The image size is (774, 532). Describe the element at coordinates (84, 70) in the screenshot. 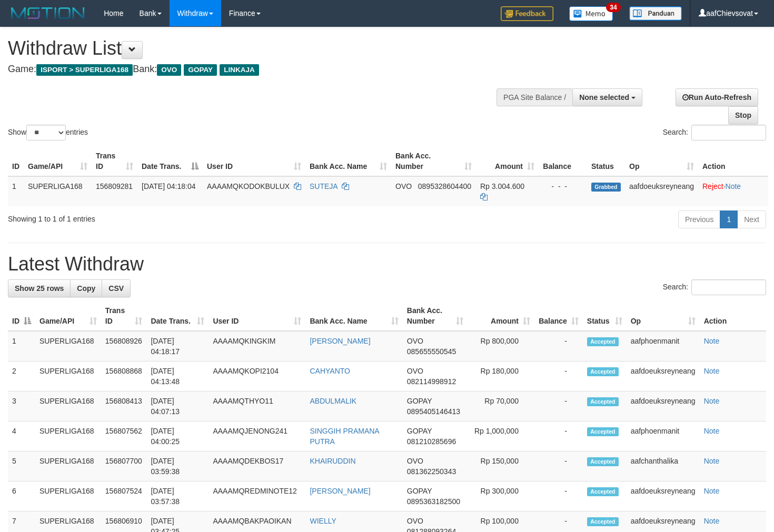

I see `span: ISPORT > SUPERLIGA168` at that location.